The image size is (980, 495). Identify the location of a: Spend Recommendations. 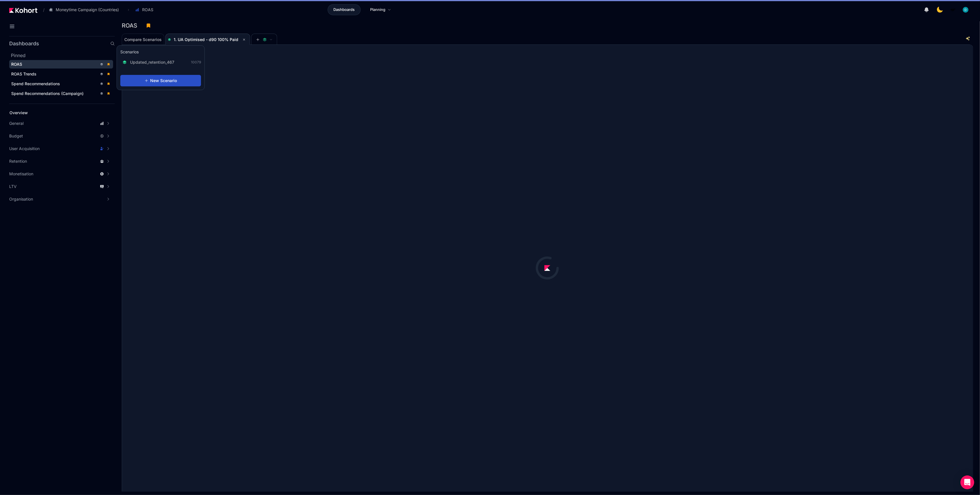
(62, 84).